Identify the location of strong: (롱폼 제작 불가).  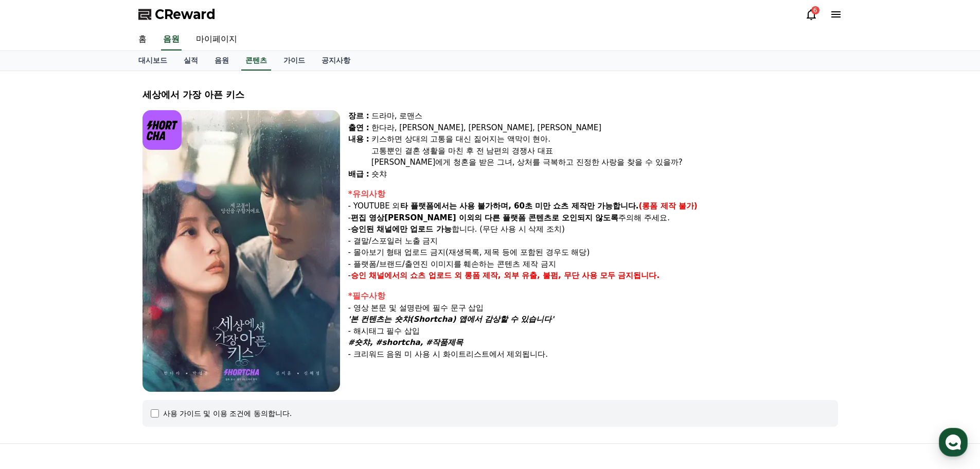
(668, 206).